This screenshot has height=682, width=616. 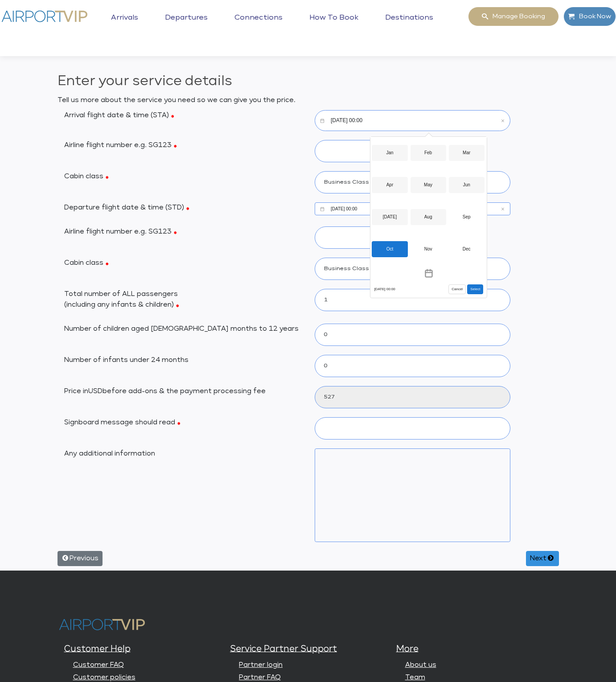 What do you see at coordinates (80, 558) in the screenshot?
I see `button: Previous` at bounding box center [80, 558].